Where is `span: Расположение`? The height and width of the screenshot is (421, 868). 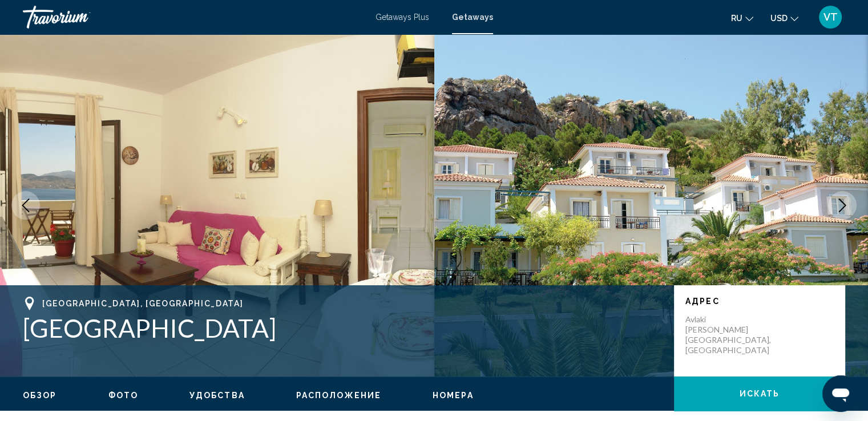
span: Расположение is located at coordinates (338, 396).